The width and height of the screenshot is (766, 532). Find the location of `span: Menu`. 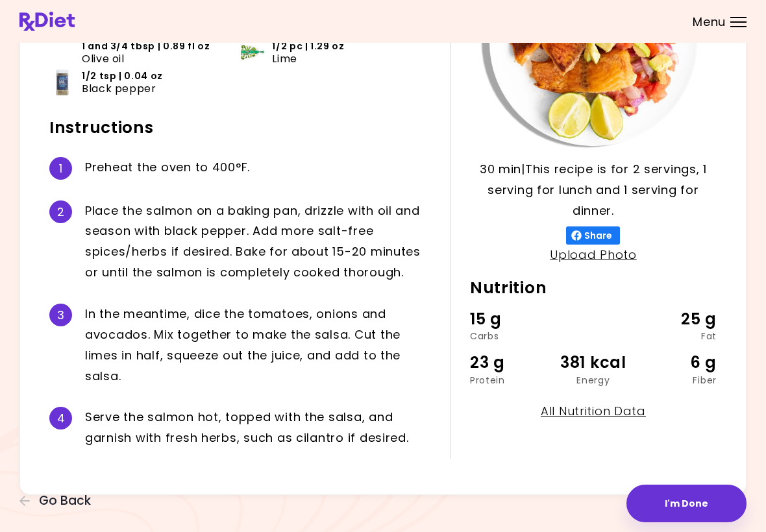

span: Menu is located at coordinates (709, 22).